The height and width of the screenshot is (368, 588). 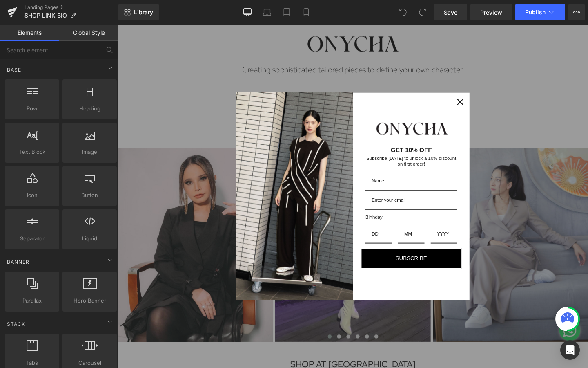 What do you see at coordinates (576, 12) in the screenshot?
I see `button: More` at bounding box center [576, 12].